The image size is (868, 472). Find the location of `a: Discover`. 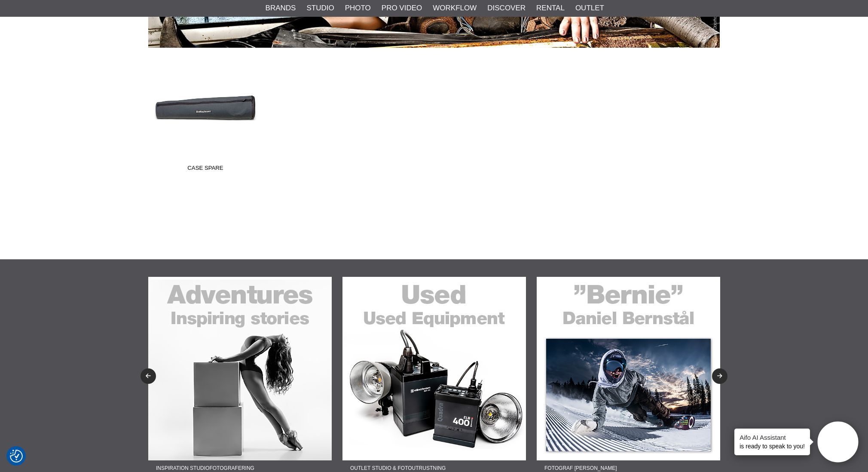

a: Discover is located at coordinates (506, 8).